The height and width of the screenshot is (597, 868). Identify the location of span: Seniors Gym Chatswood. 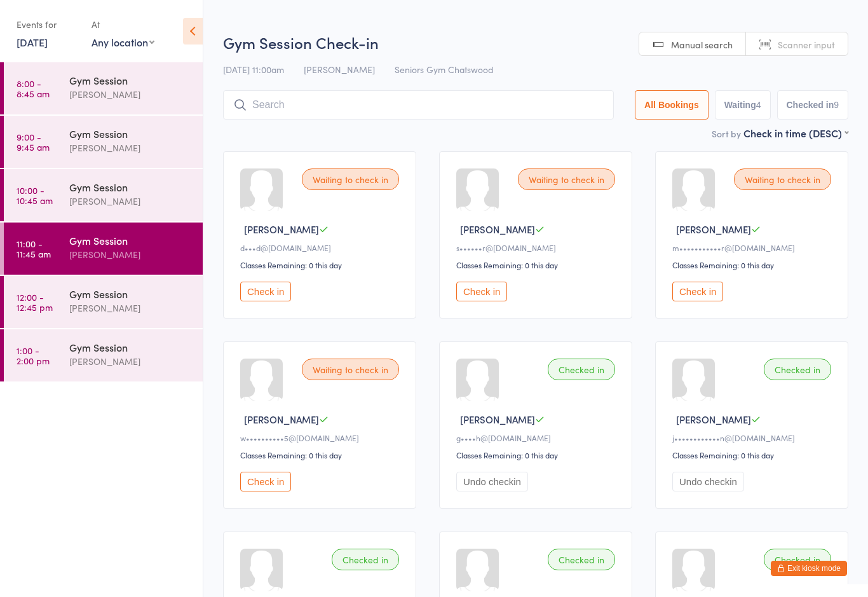
(444, 69).